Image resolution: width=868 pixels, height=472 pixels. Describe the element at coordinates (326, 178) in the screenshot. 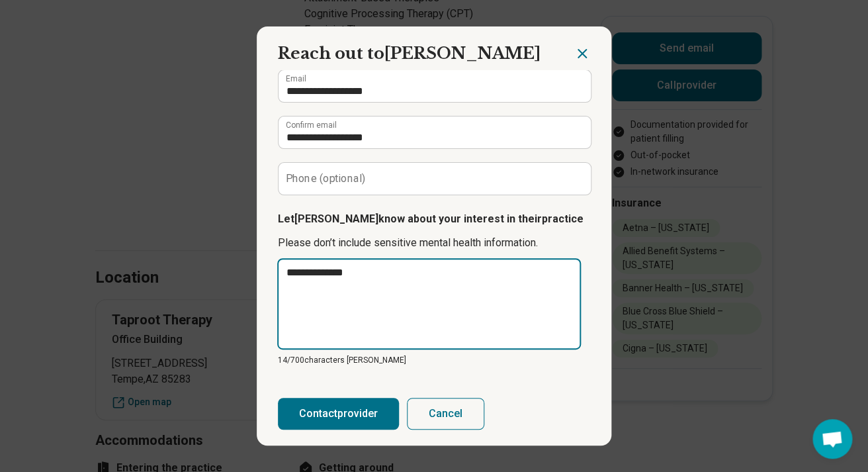

I see `label: Phone (optional)` at that location.